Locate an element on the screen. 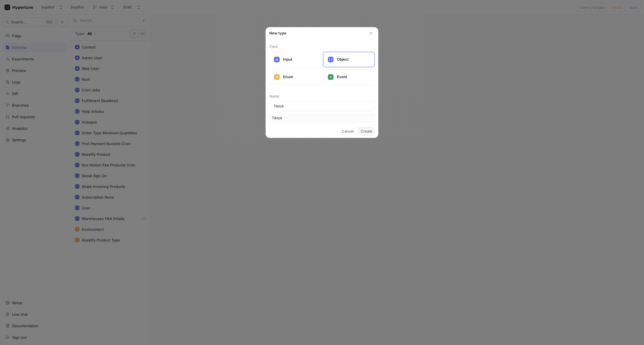 This screenshot has width=644, height=345. p: Enum is located at coordinates (299, 77).